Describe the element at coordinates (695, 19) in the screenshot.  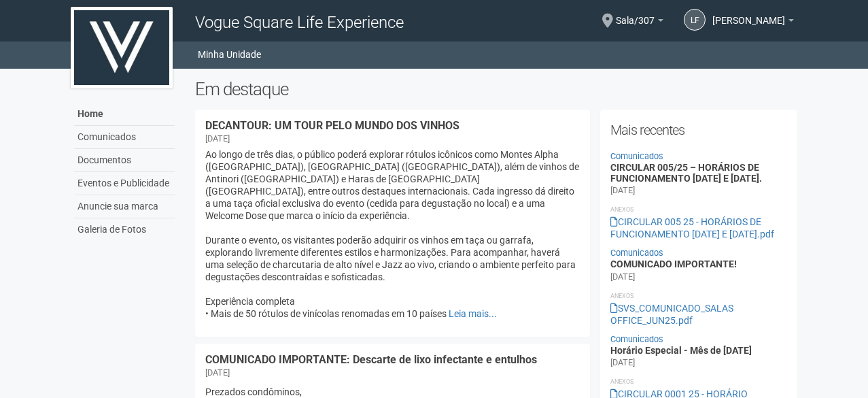
I see `a: LF` at that location.